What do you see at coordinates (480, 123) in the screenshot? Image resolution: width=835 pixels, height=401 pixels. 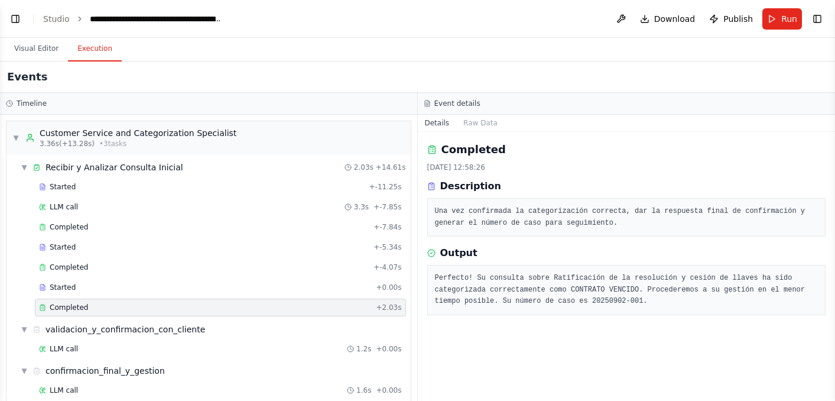 I see `button: Raw Data` at bounding box center [480, 123].